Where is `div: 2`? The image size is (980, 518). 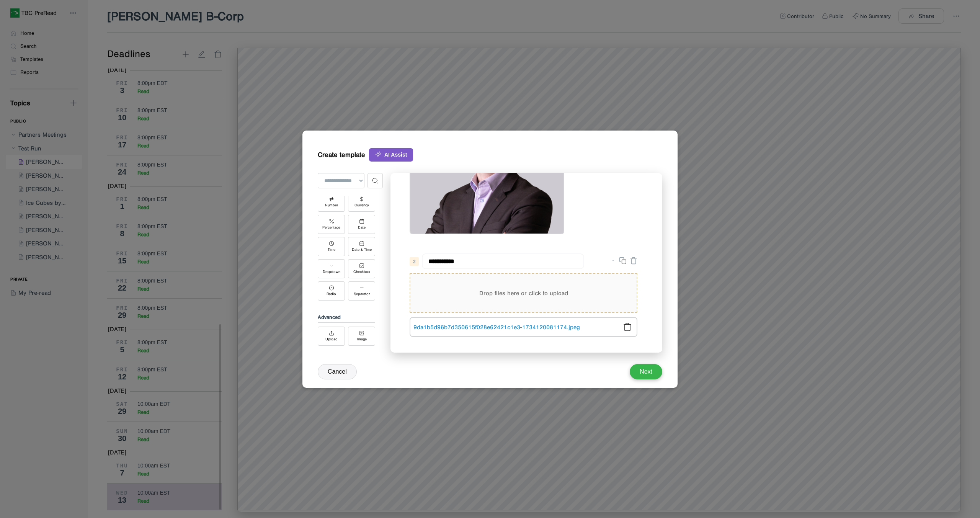 div: 2 is located at coordinates (414, 261).